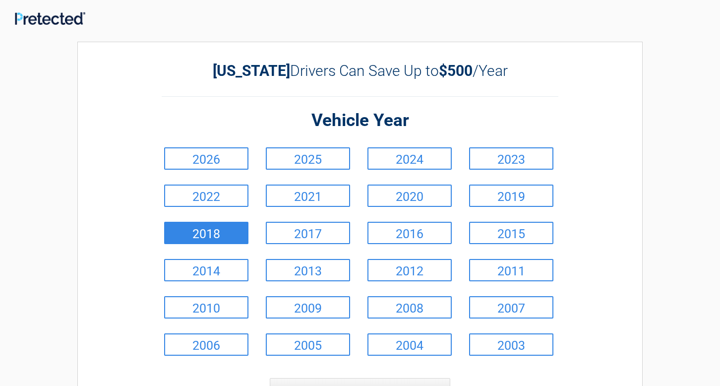 This screenshot has width=720, height=386. Describe the element at coordinates (410, 195) in the screenshot. I see `a: 2020` at that location.